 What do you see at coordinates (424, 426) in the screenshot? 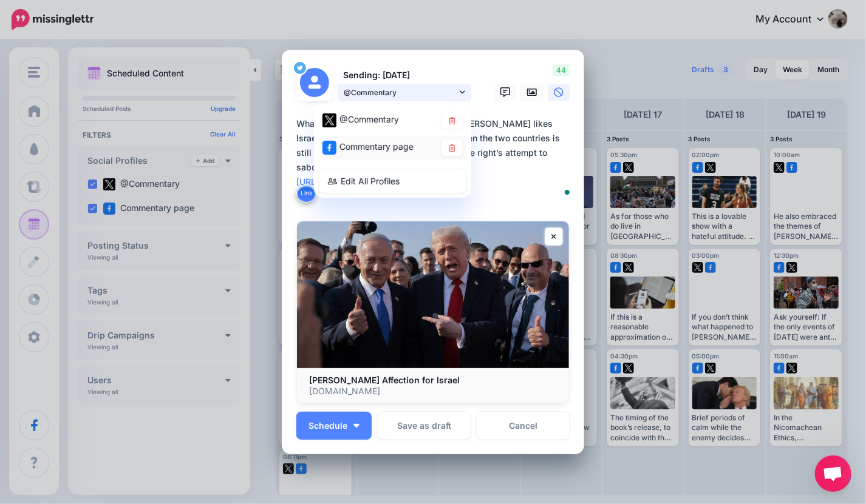
I see `button: Save as draft` at bounding box center [424, 426].